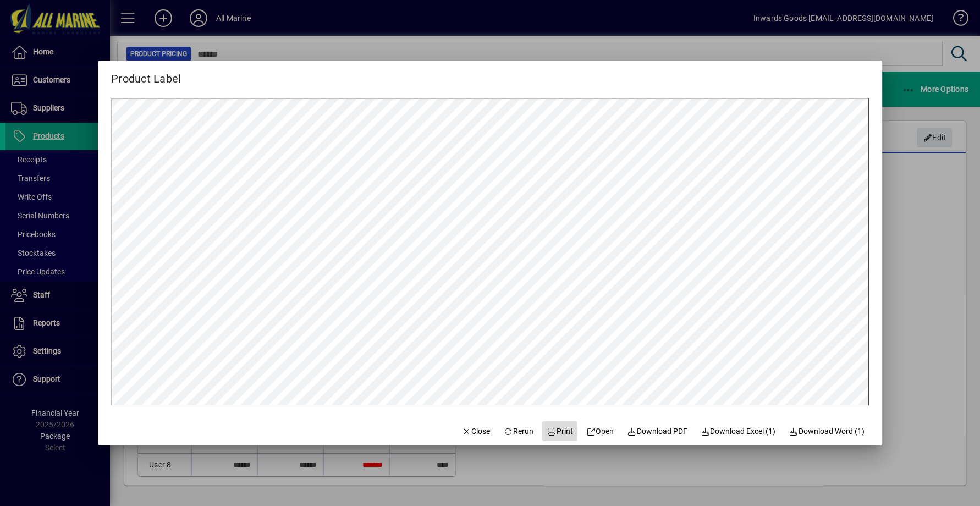 The height and width of the screenshot is (506, 980). I want to click on button: Close, so click(476, 432).